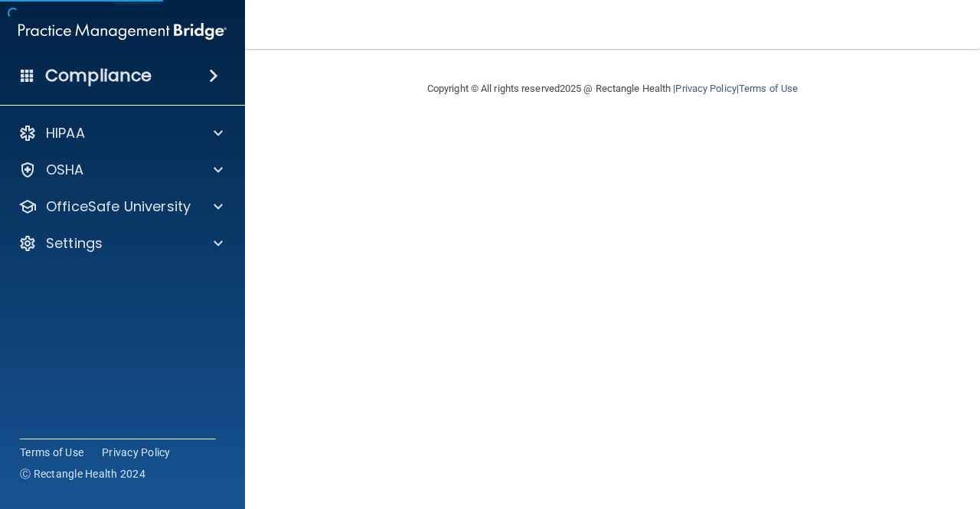 The height and width of the screenshot is (509, 980). I want to click on a: OfficeSafe University, so click(120, 206).